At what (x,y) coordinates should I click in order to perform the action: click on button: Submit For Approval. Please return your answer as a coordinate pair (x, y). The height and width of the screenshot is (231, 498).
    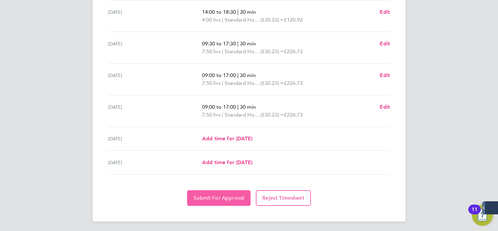
    Looking at the image, I should click on (219, 198).